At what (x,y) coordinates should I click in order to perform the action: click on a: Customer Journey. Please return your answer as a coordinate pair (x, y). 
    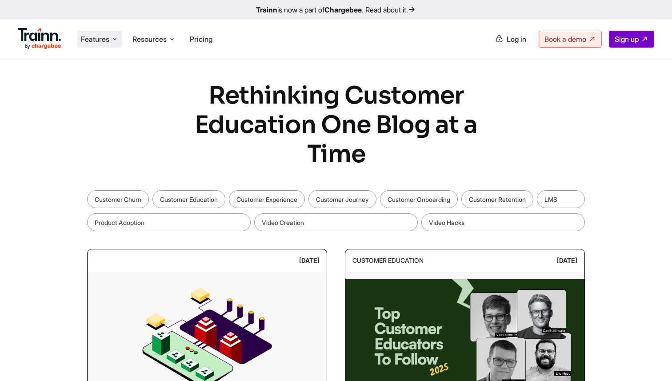
    Looking at the image, I should click on (342, 199).